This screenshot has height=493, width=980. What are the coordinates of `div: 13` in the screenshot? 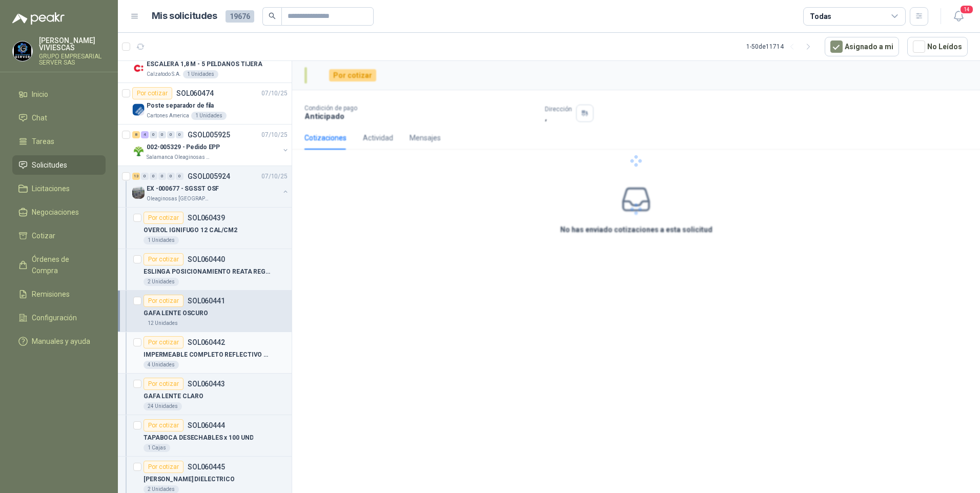 It's located at (136, 177).